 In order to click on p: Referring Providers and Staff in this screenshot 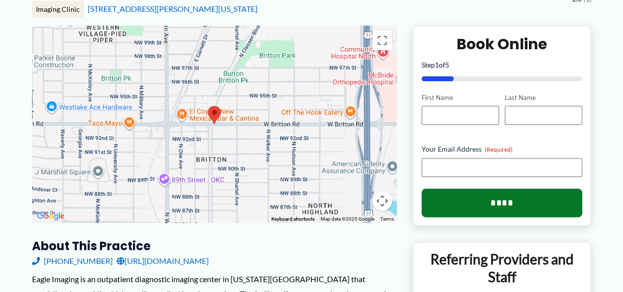, I will do `click(502, 268)`.